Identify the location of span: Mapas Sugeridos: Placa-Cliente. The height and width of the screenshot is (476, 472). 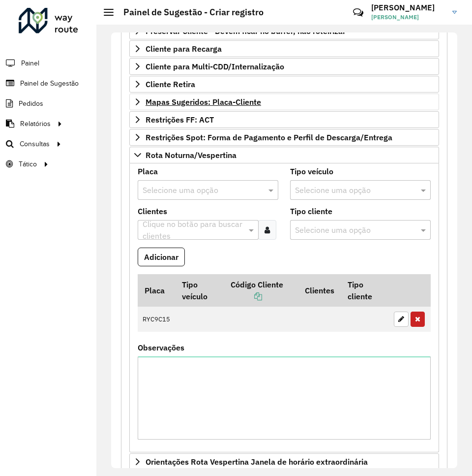
(203, 102).